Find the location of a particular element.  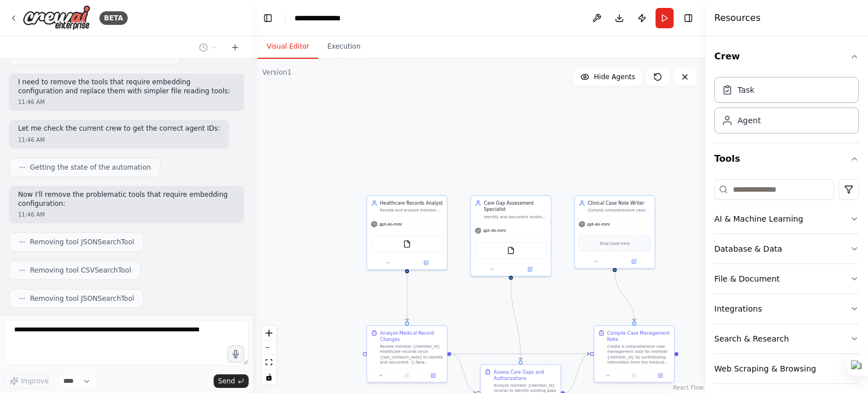

button: Hide right sidebar is located at coordinates (688, 18).